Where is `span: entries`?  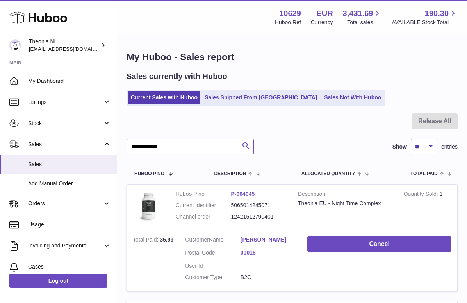 span: entries is located at coordinates (449, 146).